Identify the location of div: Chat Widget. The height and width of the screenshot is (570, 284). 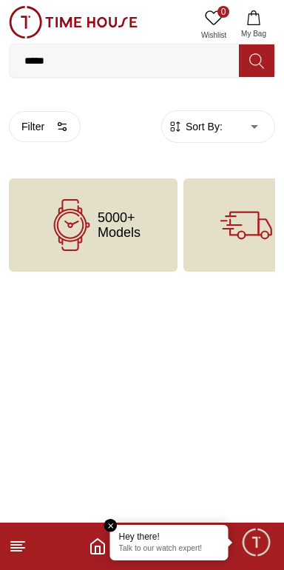
(257, 543).